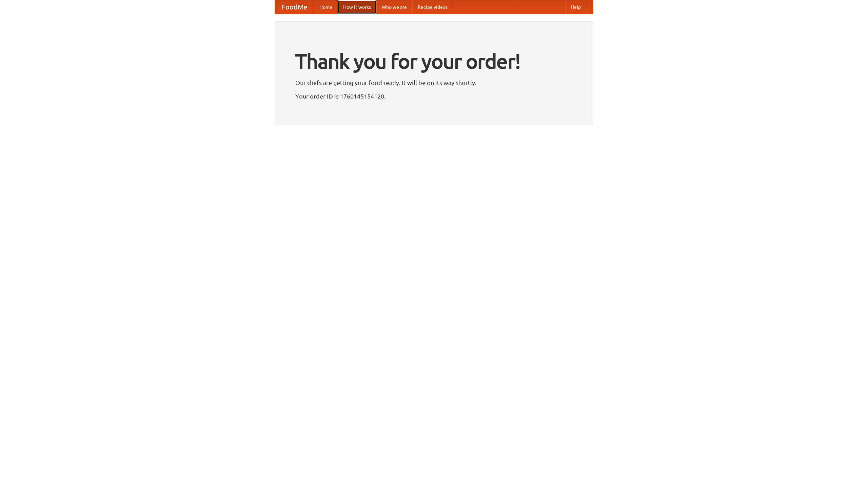 The height and width of the screenshot is (479, 868). Describe the element at coordinates (294, 7) in the screenshot. I see `a: FoodMe` at that location.